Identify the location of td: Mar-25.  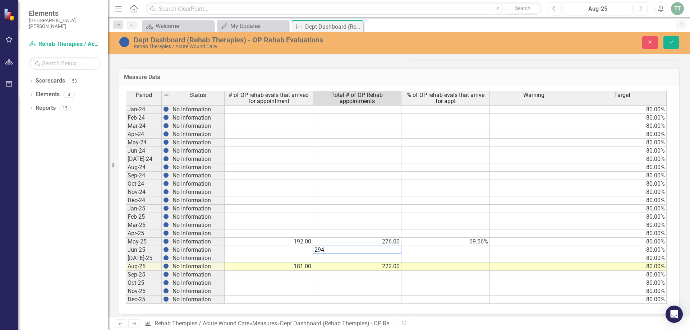
(144, 225).